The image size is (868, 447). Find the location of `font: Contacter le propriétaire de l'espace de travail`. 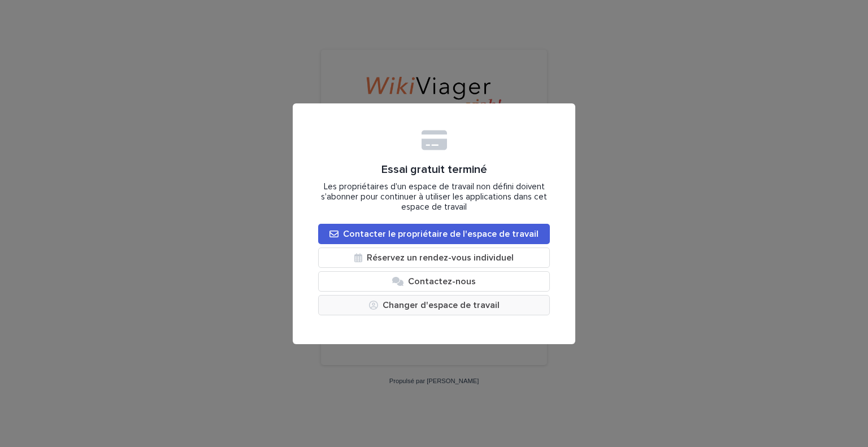

font: Contacter le propriétaire de l'espace de travail is located at coordinates (441, 233).